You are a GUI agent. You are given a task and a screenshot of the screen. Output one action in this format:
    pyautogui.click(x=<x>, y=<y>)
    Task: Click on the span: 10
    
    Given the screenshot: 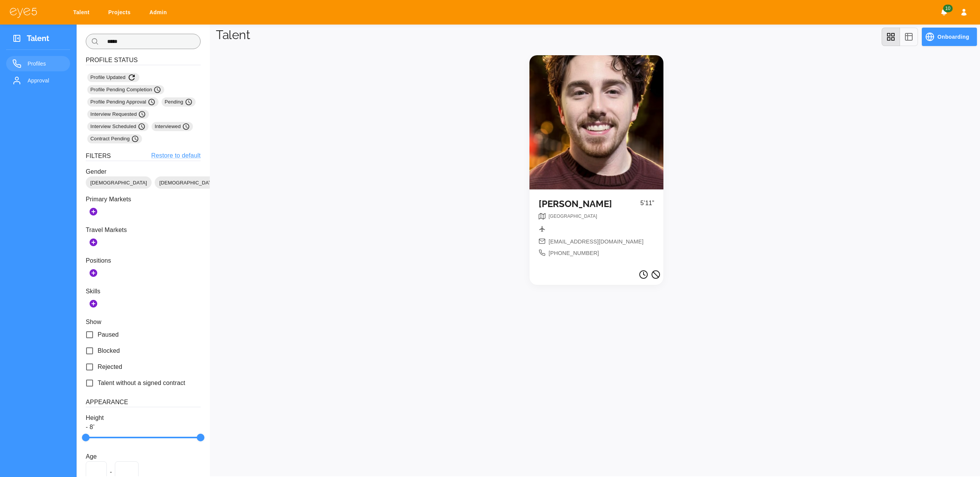 What is the action you would take?
    pyautogui.click(x=947, y=8)
    